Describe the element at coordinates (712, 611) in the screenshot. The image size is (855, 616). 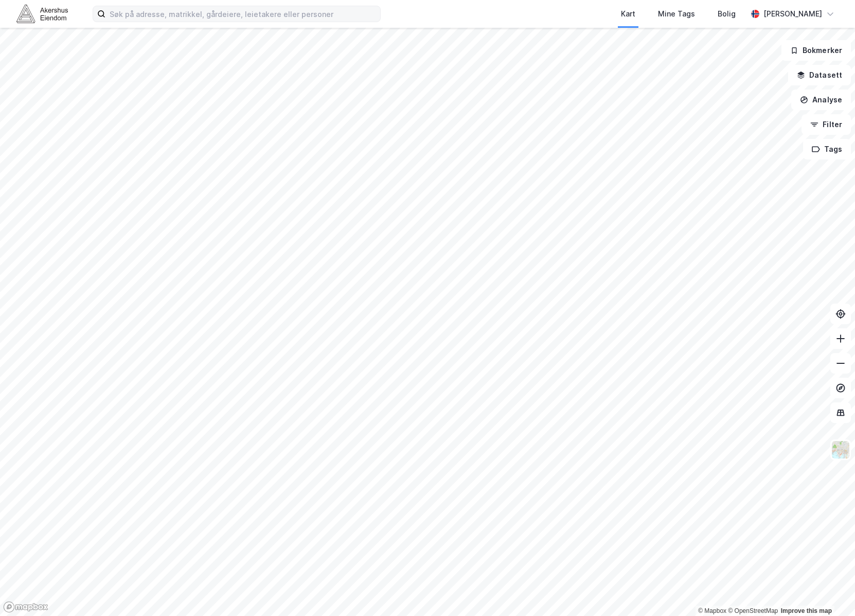
I see `a: Mapbox` at that location.